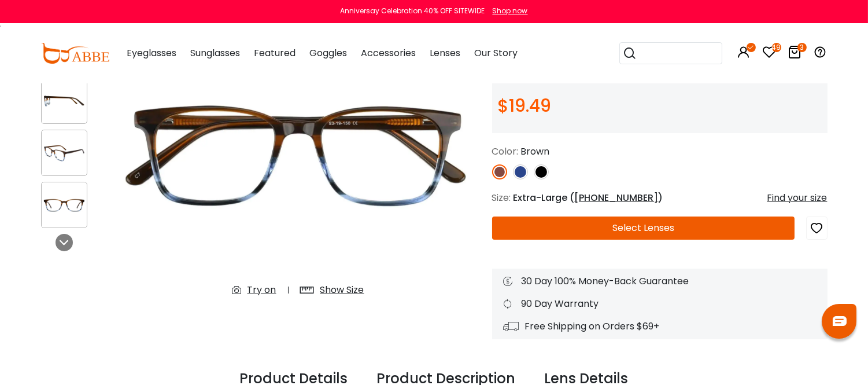 The width and height of the screenshot is (868, 385). I want to click on div: 90 Day Warranty, so click(660, 303).